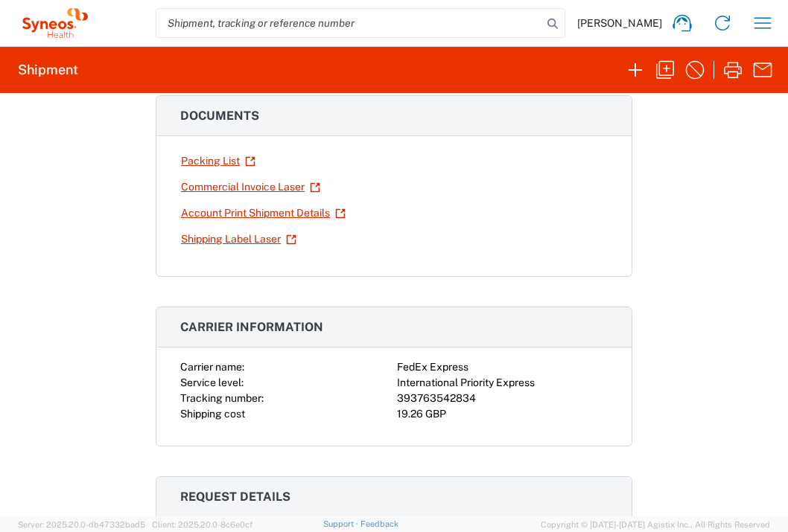 The width and height of the screenshot is (788, 532). Describe the element at coordinates (342, 524) in the screenshot. I see `a: Support` at that location.